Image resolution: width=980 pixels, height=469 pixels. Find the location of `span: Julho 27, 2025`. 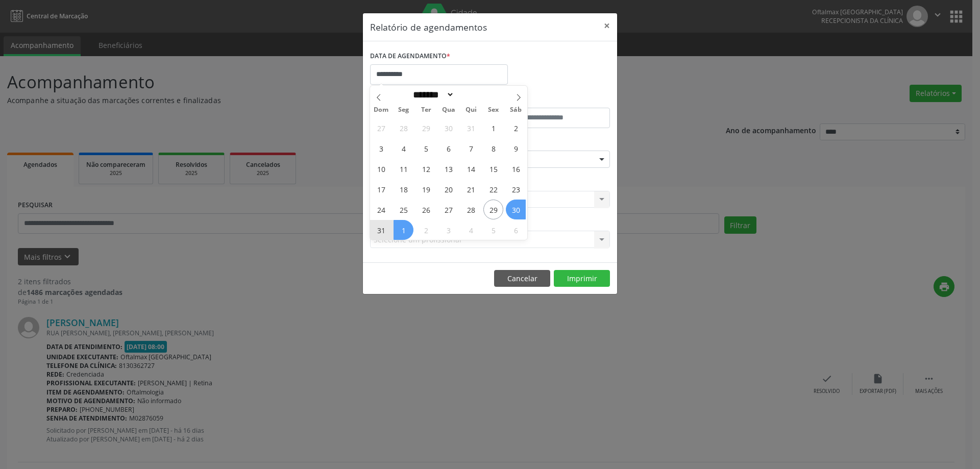

span: Julho 27, 2025 is located at coordinates (381, 127).